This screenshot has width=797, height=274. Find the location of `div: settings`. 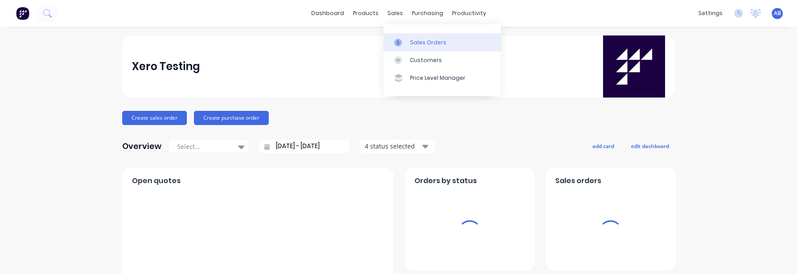

div: settings is located at coordinates (710, 13).